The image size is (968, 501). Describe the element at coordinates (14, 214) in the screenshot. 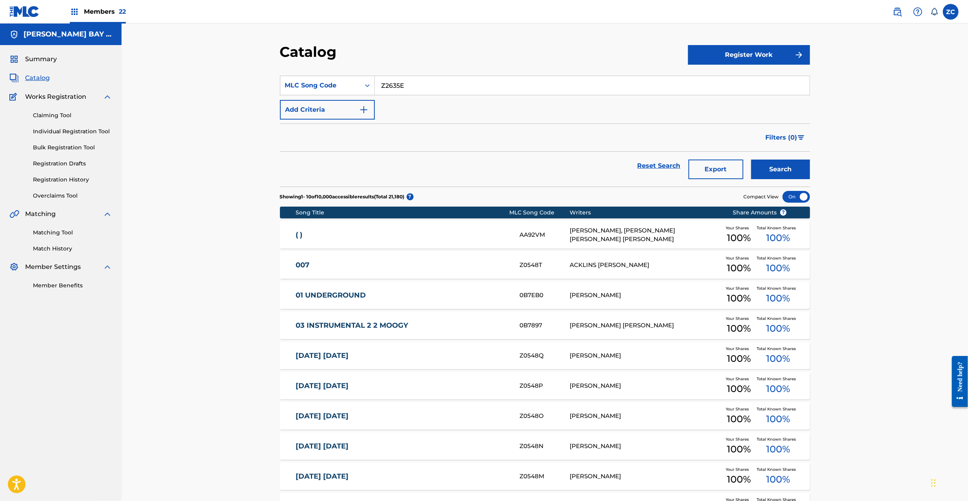

I see `img: Matching` at that location.